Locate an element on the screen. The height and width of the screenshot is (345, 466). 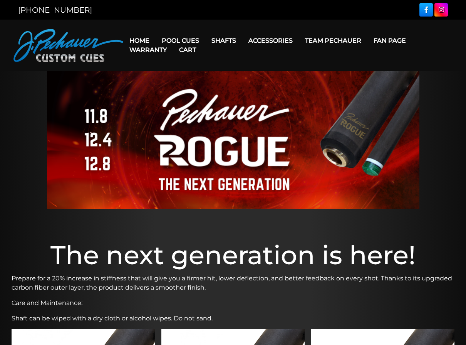
a: Warranty is located at coordinates (148, 50).